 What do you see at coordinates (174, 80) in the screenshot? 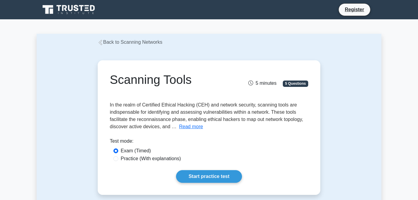
I see `h1: Scanning Tools` at bounding box center [174, 80].